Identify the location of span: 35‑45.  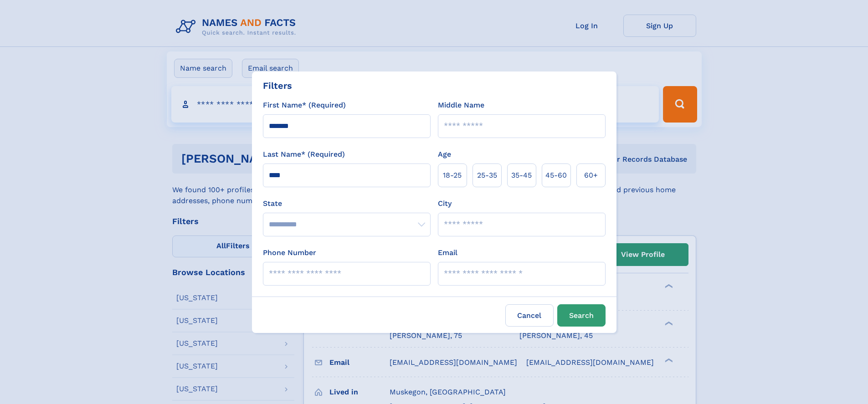
(521, 175).